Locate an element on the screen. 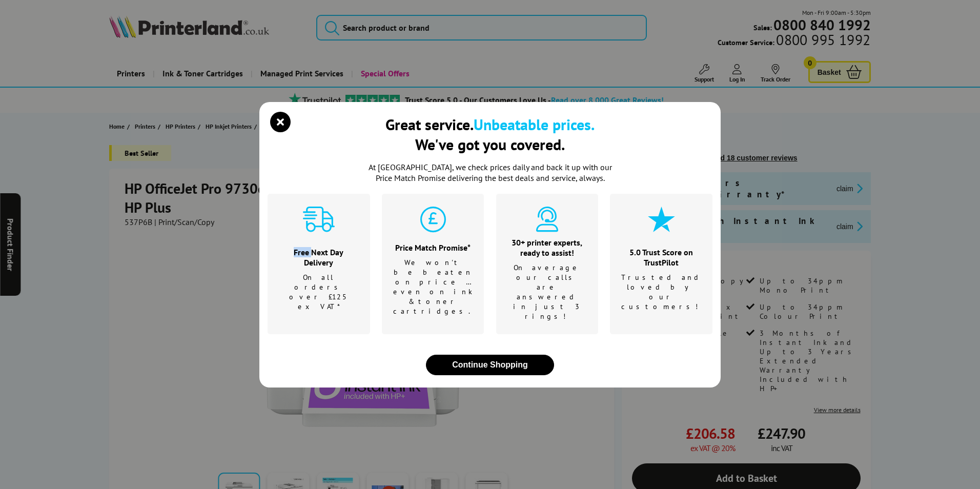 This screenshot has width=980, height=489. div: Free Next Day Delivery is located at coordinates (319, 257).